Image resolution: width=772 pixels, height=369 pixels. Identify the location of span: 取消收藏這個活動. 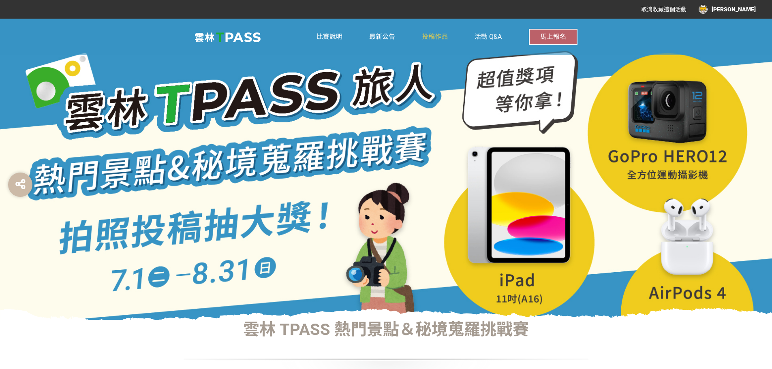
(663, 9).